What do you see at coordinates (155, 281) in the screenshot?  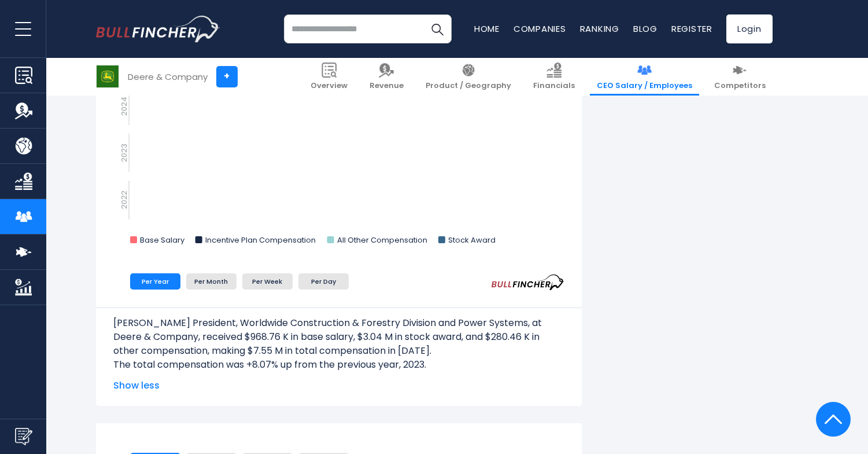 I see `li: Per Year` at bounding box center [155, 281].